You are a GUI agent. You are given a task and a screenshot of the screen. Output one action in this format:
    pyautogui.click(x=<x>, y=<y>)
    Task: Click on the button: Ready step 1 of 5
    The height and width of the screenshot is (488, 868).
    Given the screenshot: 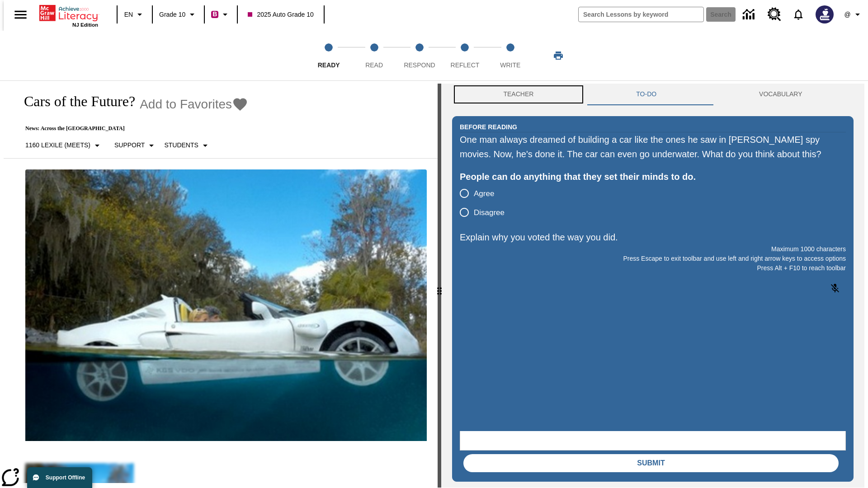 What is the action you would take?
    pyautogui.click(x=328, y=56)
    